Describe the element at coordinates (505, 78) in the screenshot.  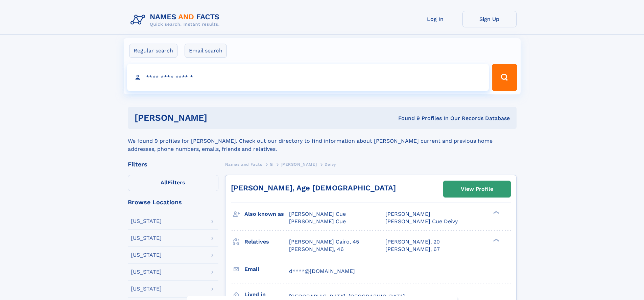
I see `button: Search Button` at that location.